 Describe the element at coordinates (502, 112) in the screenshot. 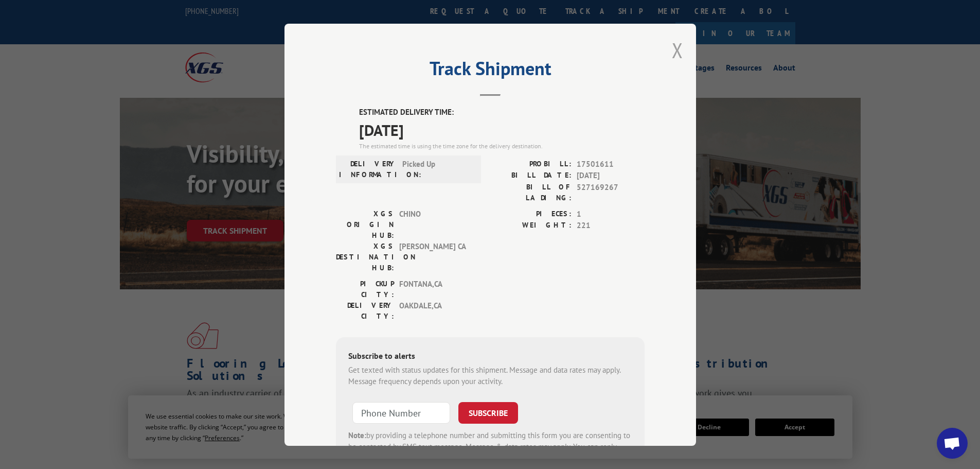

I see `label: ESTIMATED DELIVERY TIME:` at that location.